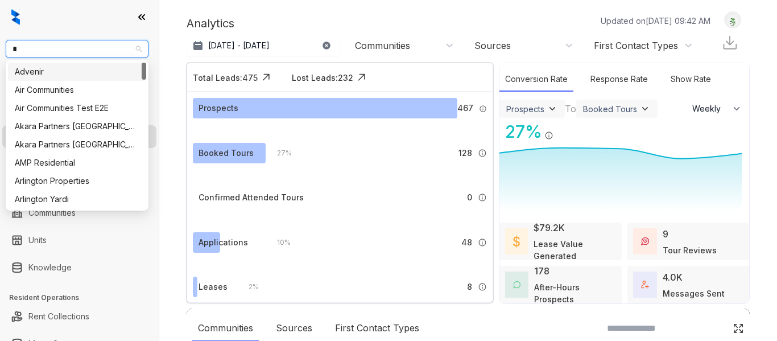  What do you see at coordinates (574, 293) in the screenshot?
I see `div: After-Hours Prospects` at bounding box center [574, 293].